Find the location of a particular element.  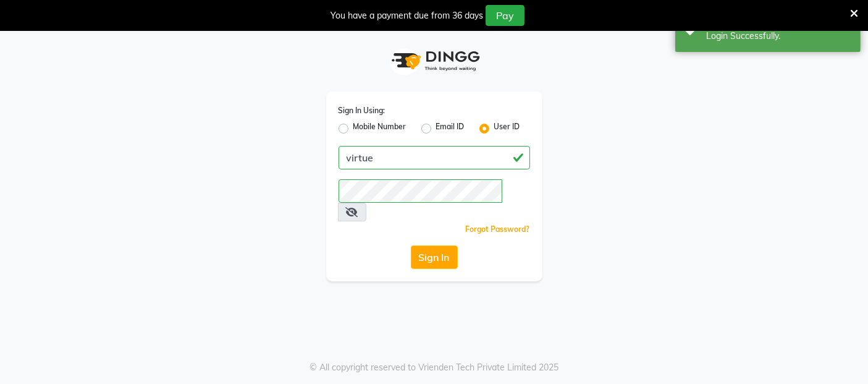

div: Login Successfully. is located at coordinates (778, 36).